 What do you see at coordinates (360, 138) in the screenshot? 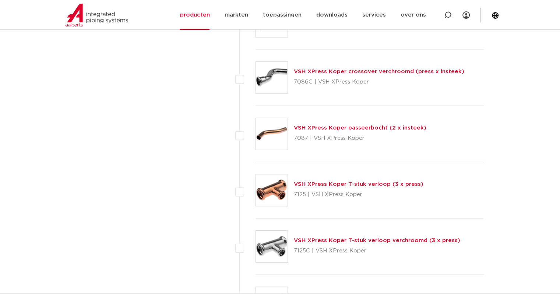
I see `p: 7087 | VSH XPress Koper` at bounding box center [360, 138].